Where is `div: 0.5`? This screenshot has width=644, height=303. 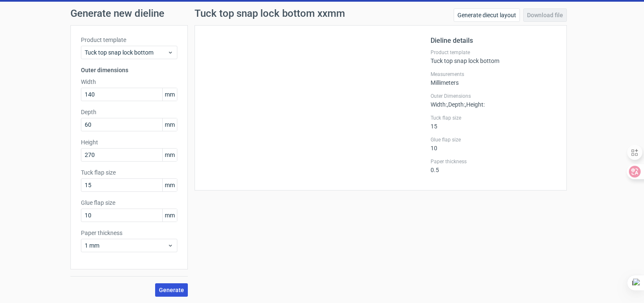 div: 0.5 is located at coordinates (493, 166).